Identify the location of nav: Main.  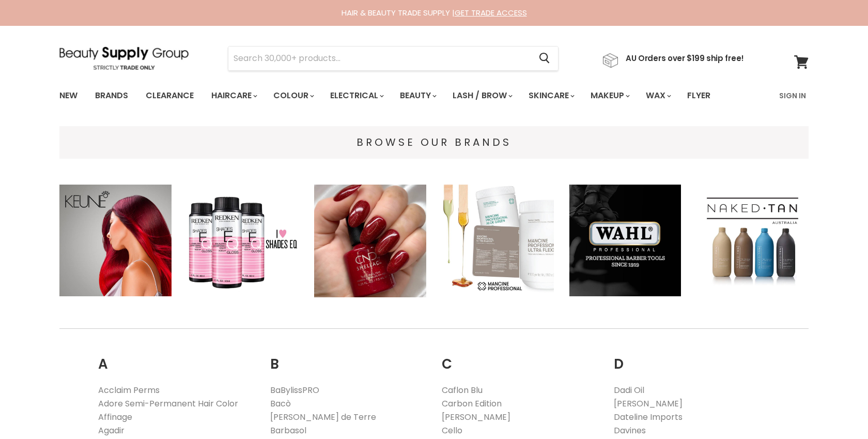
(434, 95).